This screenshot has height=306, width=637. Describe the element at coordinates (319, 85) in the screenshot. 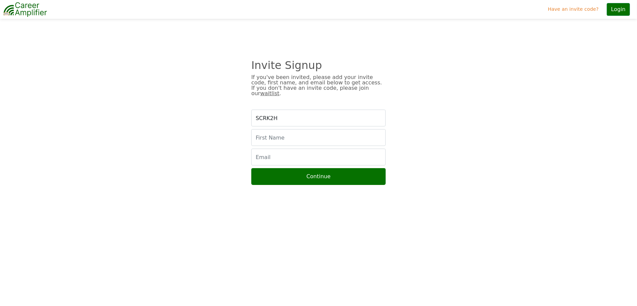

I see `div: If you've been invited, please add your invite code, first name, and email below to get access. I...` at that location.